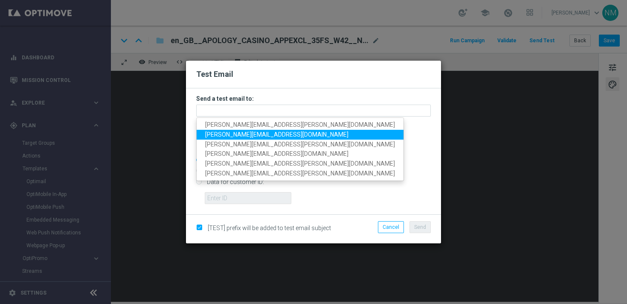  Describe the element at coordinates (248, 198) in the screenshot. I see `input: Enter ID` at that location.